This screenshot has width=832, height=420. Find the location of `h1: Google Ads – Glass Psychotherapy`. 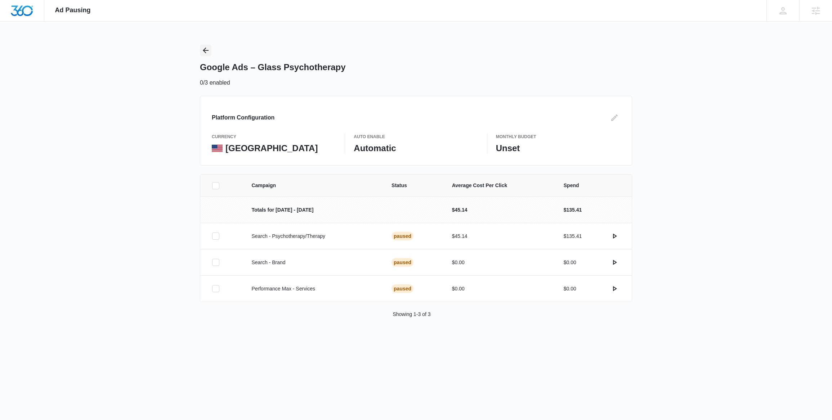

h1: Google Ads – Glass Psychotherapy is located at coordinates (273, 67).